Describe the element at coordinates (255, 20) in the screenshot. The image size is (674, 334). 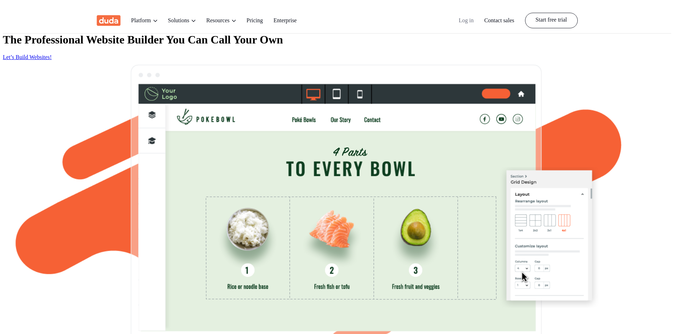
I see `a: Pricing` at that location.